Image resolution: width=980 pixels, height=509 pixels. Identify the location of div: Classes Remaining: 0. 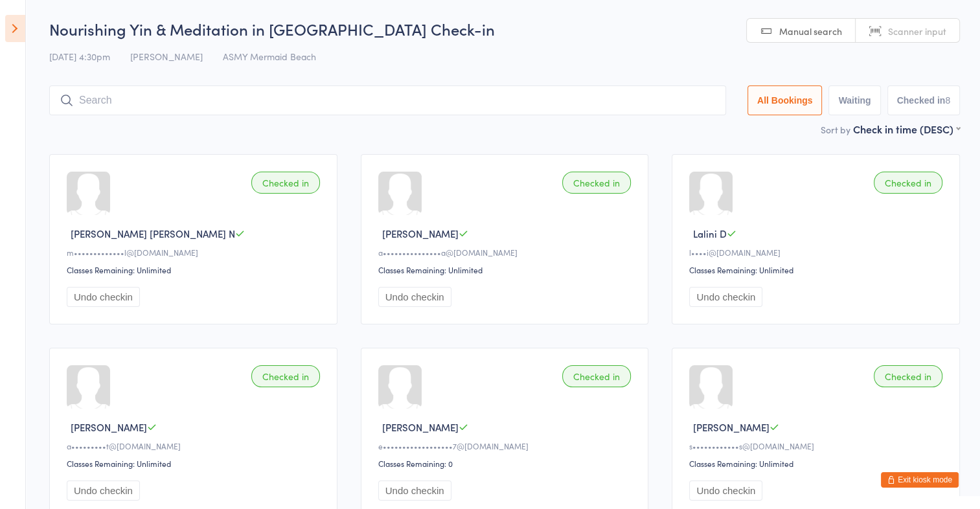
(506, 463).